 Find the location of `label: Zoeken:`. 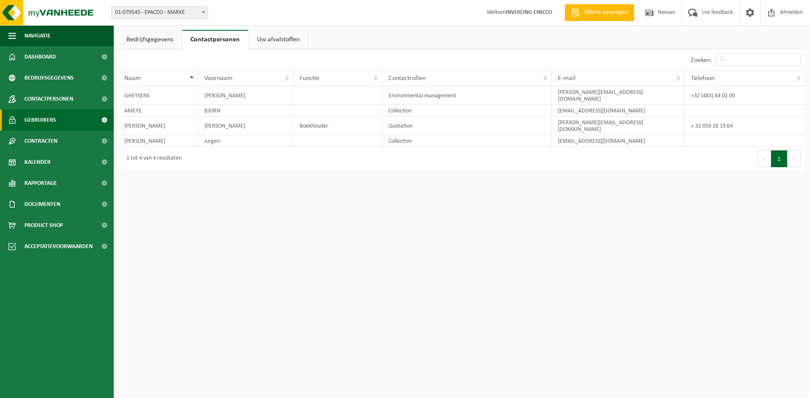

label: Zoeken: is located at coordinates (701, 60).